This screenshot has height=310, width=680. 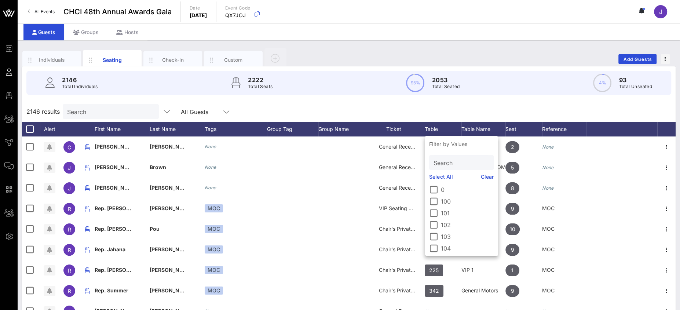 I want to click on div: Reference, so click(x=564, y=129).